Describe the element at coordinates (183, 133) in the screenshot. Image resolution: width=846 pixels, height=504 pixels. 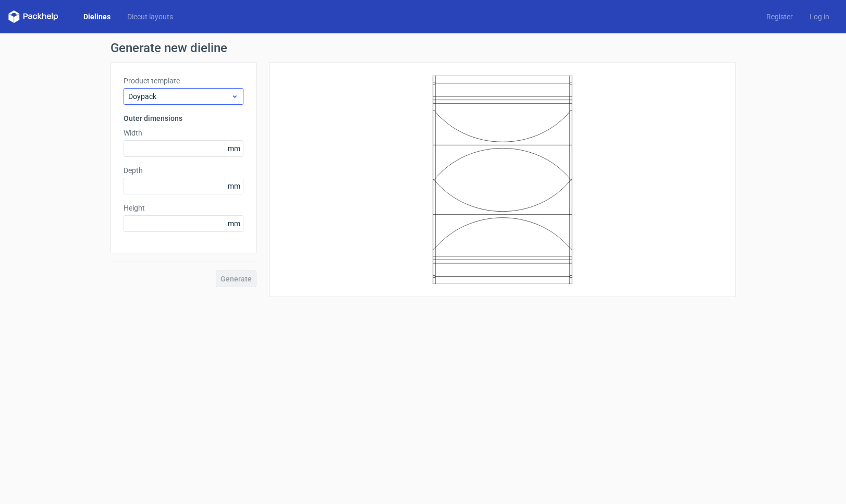
I see `label: Width` at that location.